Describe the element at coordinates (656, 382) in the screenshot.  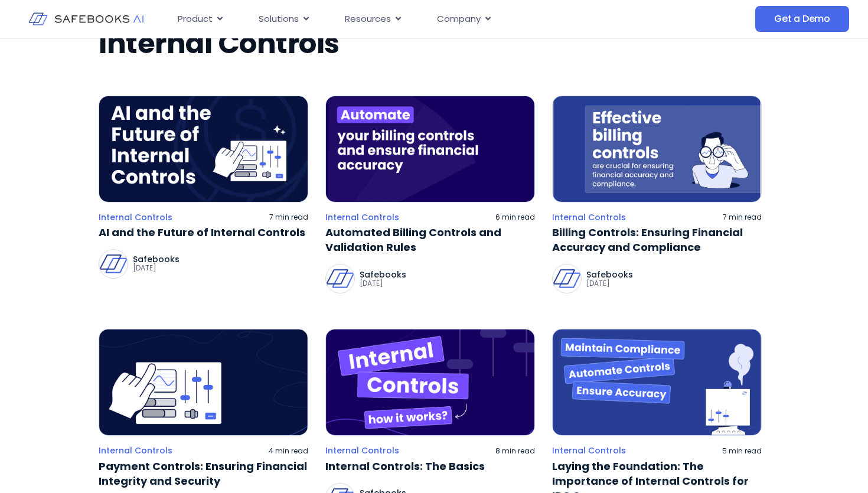
I see `img: a blue background with white text that says maintain complaints, automate controls, ensure` at that location.